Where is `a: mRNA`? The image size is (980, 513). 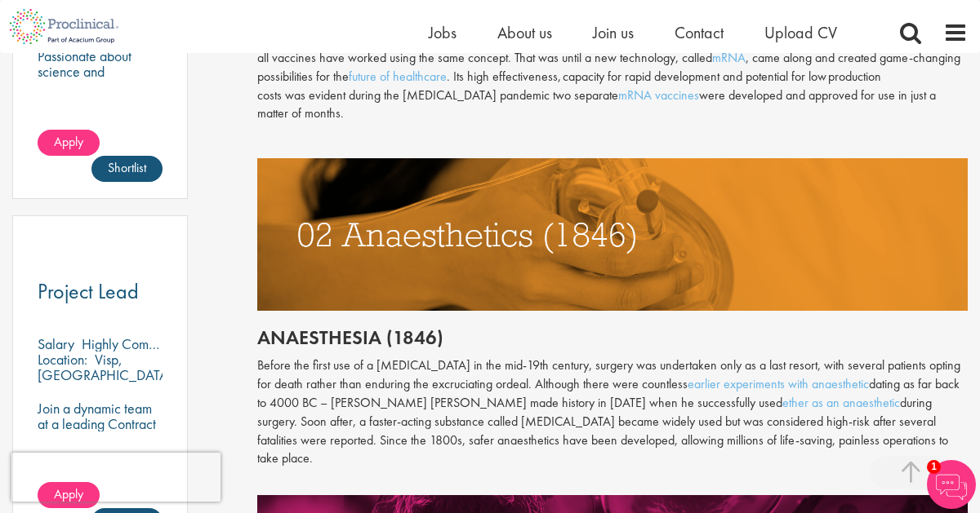 a: mRNA is located at coordinates (728, 57).